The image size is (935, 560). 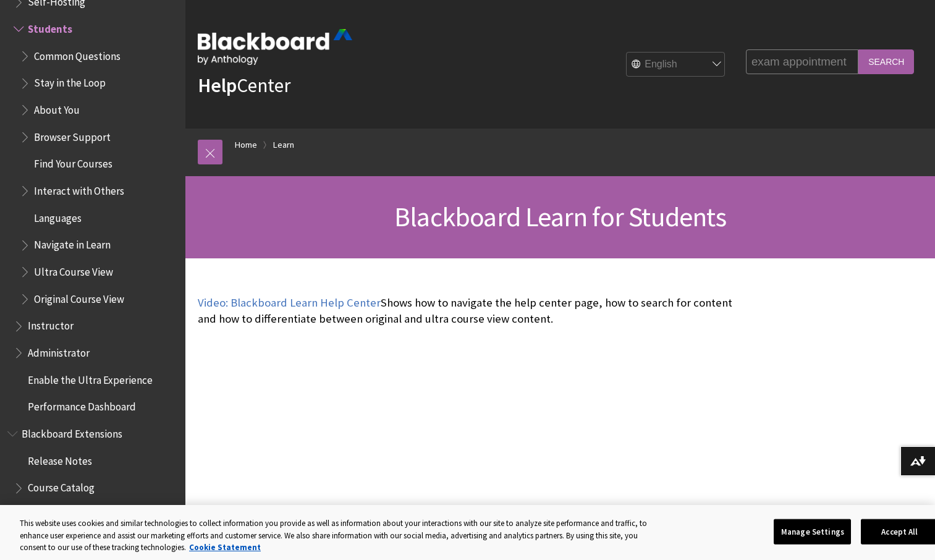 What do you see at coordinates (225, 546) in the screenshot?
I see `a: More information about your privacy, opens in a new tab` at bounding box center [225, 546].